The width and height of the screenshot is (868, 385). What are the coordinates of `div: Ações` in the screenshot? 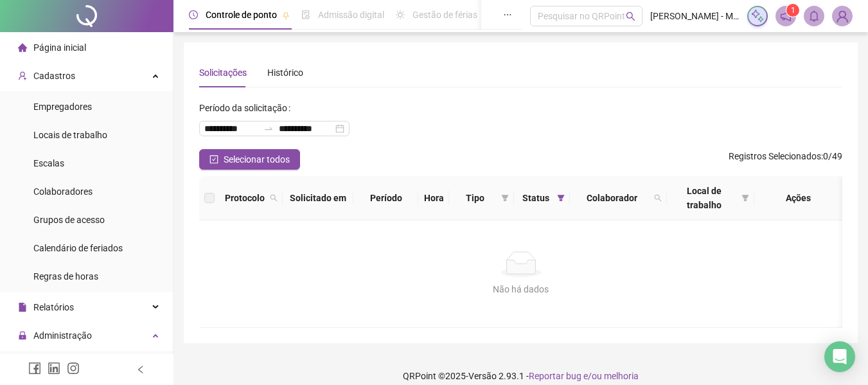 It's located at (797, 198).